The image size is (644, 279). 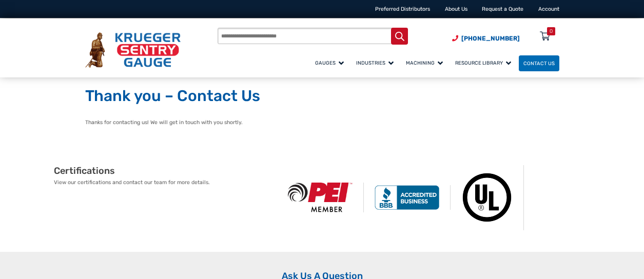 I want to click on a: Contact Us, so click(x=539, y=63).